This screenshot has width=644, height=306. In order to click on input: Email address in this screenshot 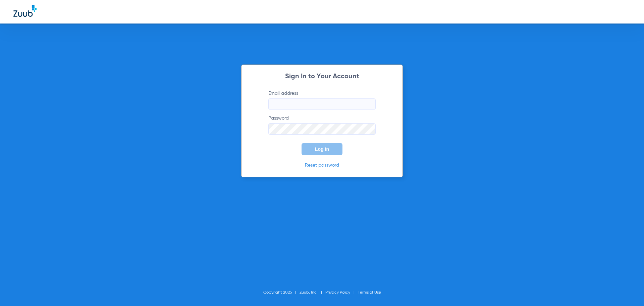, I will do `click(322, 104)`.